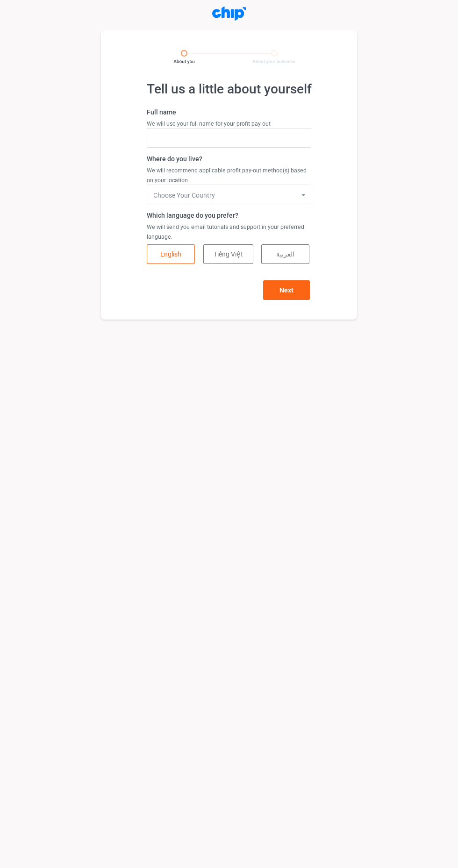  What do you see at coordinates (228, 254) in the screenshot?
I see `button: Tiếng Việt` at bounding box center [228, 254].